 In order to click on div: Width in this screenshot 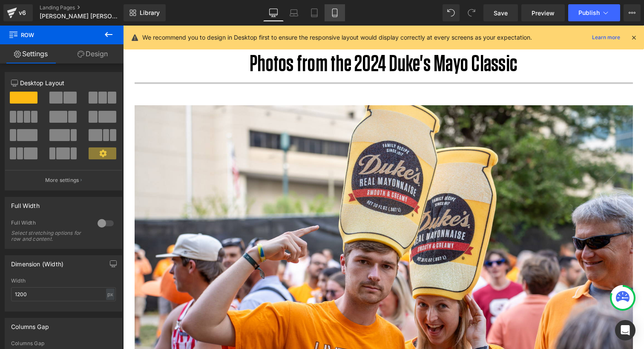, I will do `click(64, 281)`.